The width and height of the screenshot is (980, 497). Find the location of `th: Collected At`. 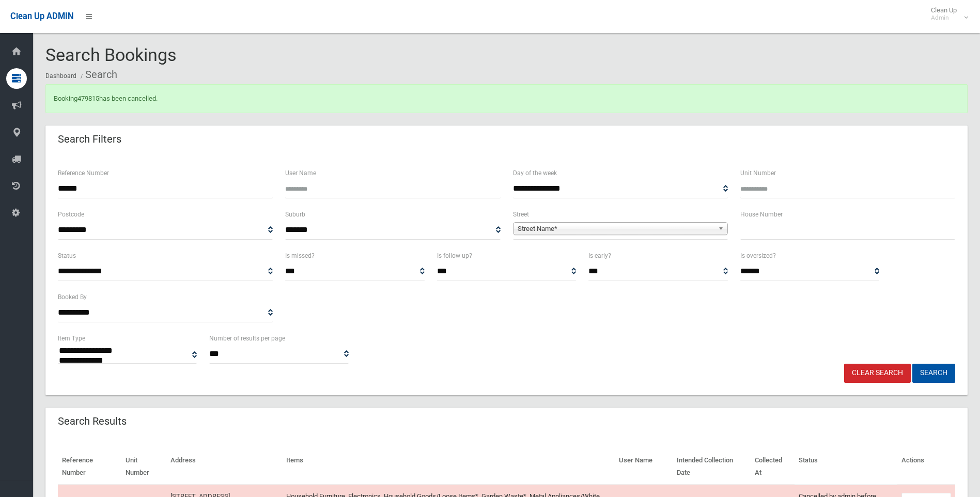

th: Collected At is located at coordinates (772, 467).